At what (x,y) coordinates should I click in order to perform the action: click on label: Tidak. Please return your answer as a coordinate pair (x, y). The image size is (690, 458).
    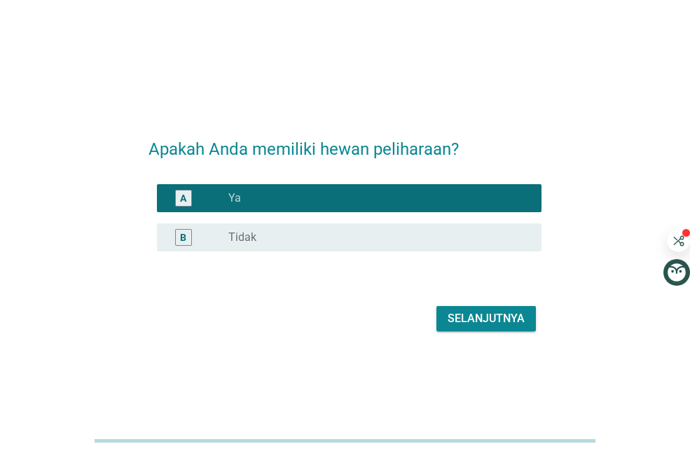
    Looking at the image, I should click on (242, 237).